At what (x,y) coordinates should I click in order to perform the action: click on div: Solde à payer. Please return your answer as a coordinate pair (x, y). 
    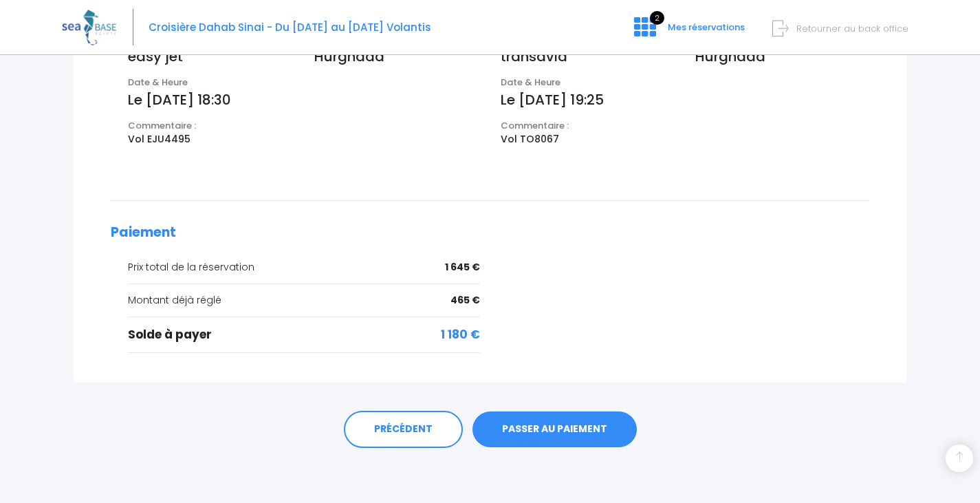
    Looking at the image, I should click on (304, 335).